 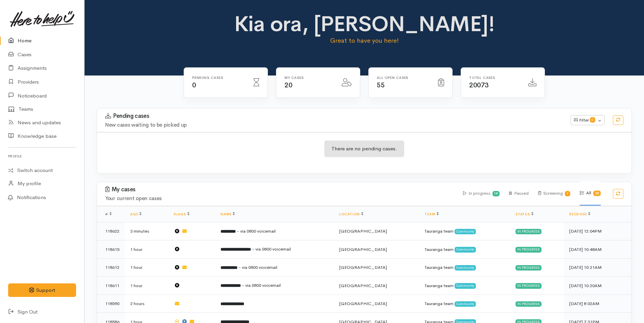 What do you see at coordinates (365, 41) in the screenshot?
I see `p: Great to have you here!` at bounding box center [365, 41].